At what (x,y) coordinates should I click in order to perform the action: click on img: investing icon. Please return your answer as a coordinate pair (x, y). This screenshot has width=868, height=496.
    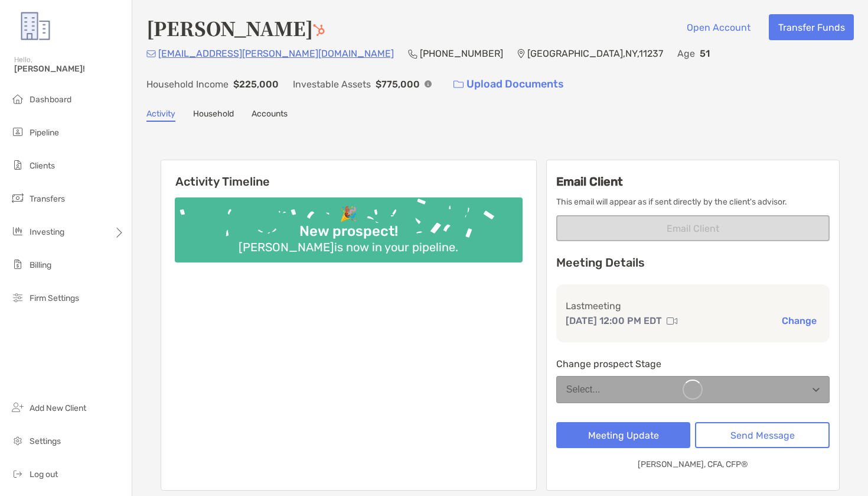
    Looking at the image, I should click on (17, 231).